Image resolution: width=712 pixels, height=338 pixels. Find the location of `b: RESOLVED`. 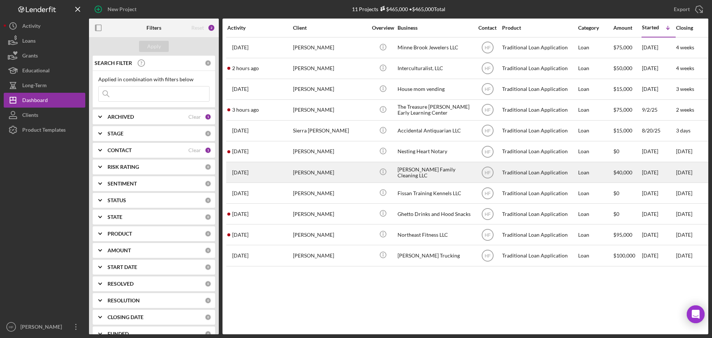

b: RESOLVED is located at coordinates (121, 284).